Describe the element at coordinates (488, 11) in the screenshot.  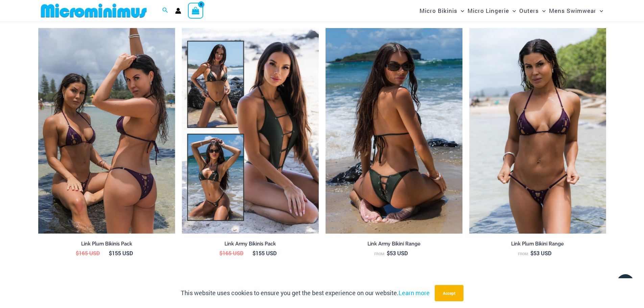
I see `span: Micro Lingerie` at that location.